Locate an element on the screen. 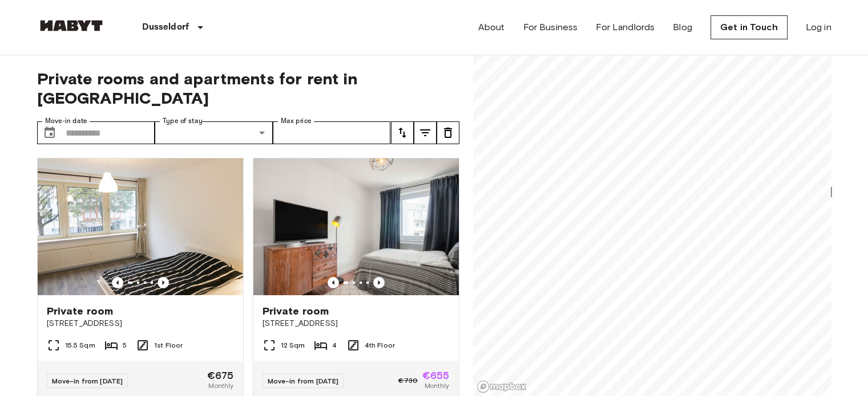  p: Dusseldorf is located at coordinates (165, 27).